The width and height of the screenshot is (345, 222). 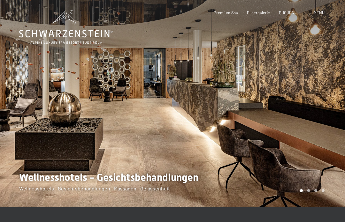 I want to click on div: Carousel Page 1 (Current Slide), so click(x=301, y=191).